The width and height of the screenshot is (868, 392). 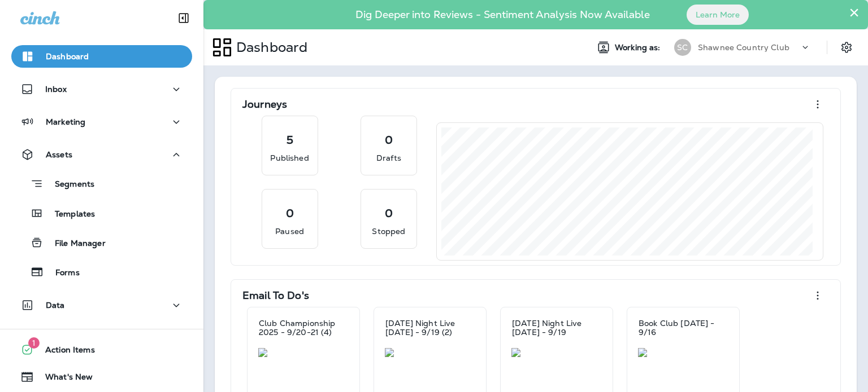 I want to click on p: Stopped, so click(x=388, y=231).